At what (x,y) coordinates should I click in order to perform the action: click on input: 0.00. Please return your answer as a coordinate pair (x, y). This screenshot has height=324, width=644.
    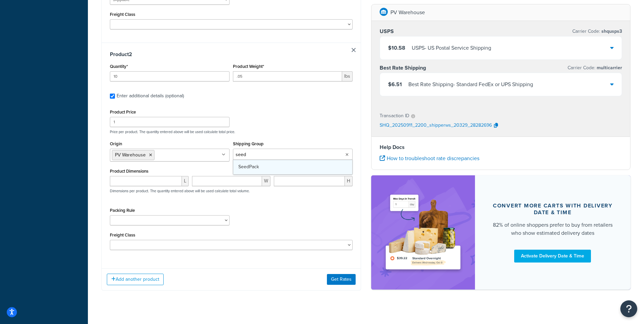
    Looking at the image, I should click on (287, 77).